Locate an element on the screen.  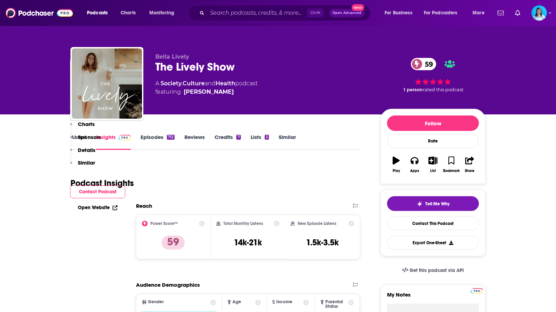
span: Tell Me Why is located at coordinates (437, 204).